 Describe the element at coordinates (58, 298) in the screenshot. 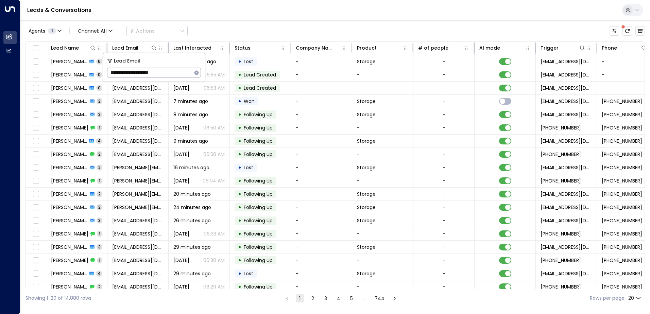

I see `div: Showing 1-20 of 14,880 rows` at that location.